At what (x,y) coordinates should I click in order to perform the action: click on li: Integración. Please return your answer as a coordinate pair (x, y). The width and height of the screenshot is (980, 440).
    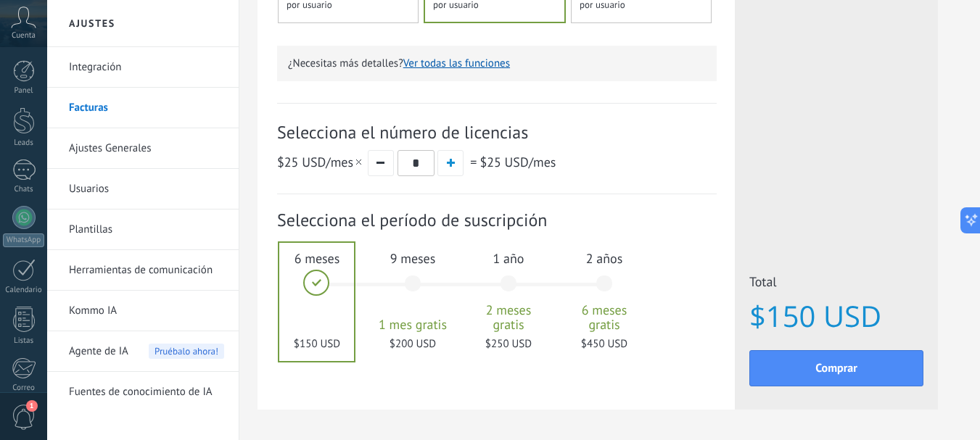
    Looking at the image, I should click on (143, 67).